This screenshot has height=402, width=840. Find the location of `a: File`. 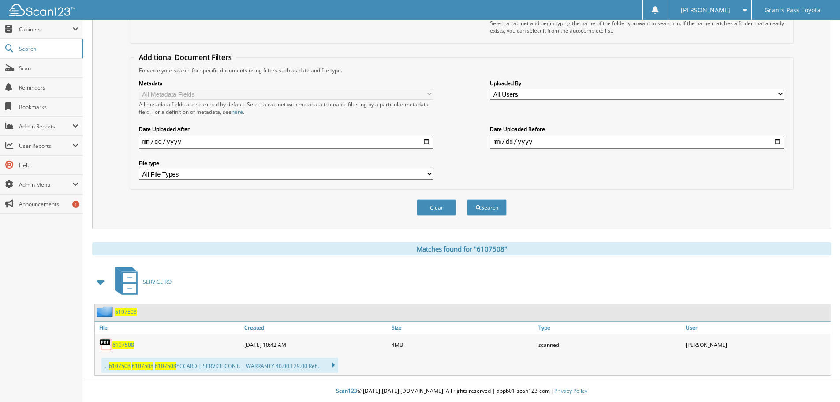

a: File is located at coordinates (168, 327).